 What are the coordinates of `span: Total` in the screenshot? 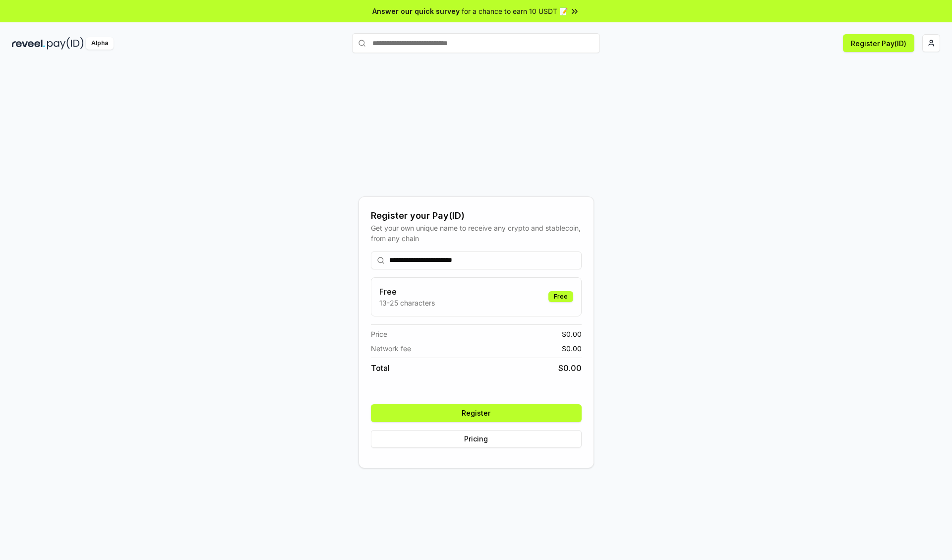 It's located at (381, 368).